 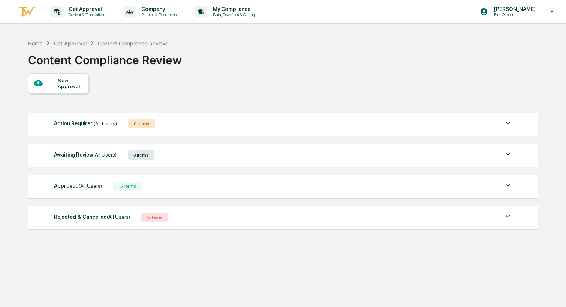 I want to click on div: 17 Items, so click(x=127, y=186).